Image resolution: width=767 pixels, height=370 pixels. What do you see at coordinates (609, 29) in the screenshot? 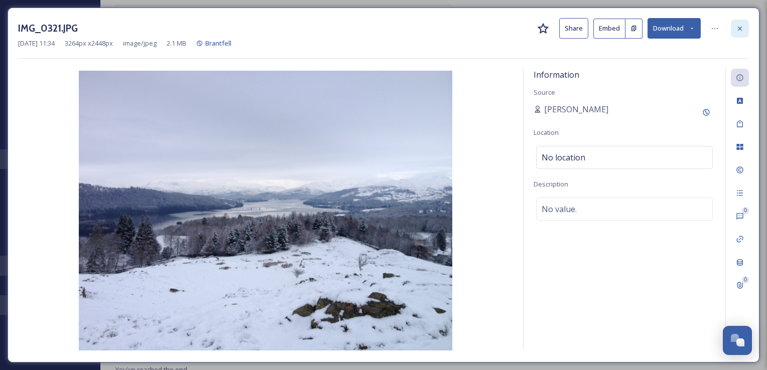
I see `button: Embed` at bounding box center [609, 29].